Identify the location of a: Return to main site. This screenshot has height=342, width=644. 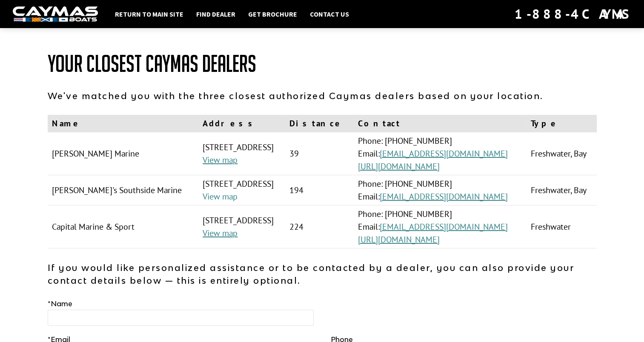
(149, 14).